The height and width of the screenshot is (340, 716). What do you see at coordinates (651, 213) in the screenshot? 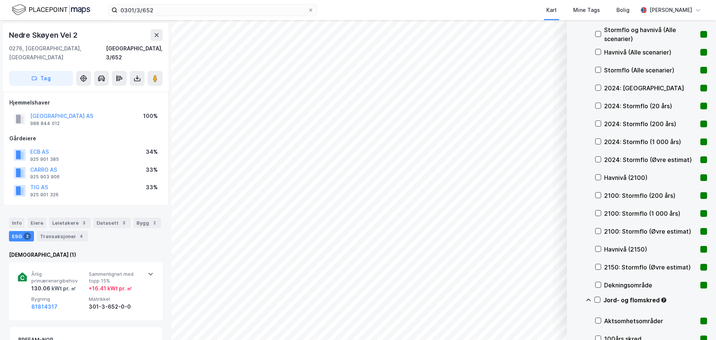
I see `div: 2100: Stormflo (1 000 års)` at bounding box center [651, 213].